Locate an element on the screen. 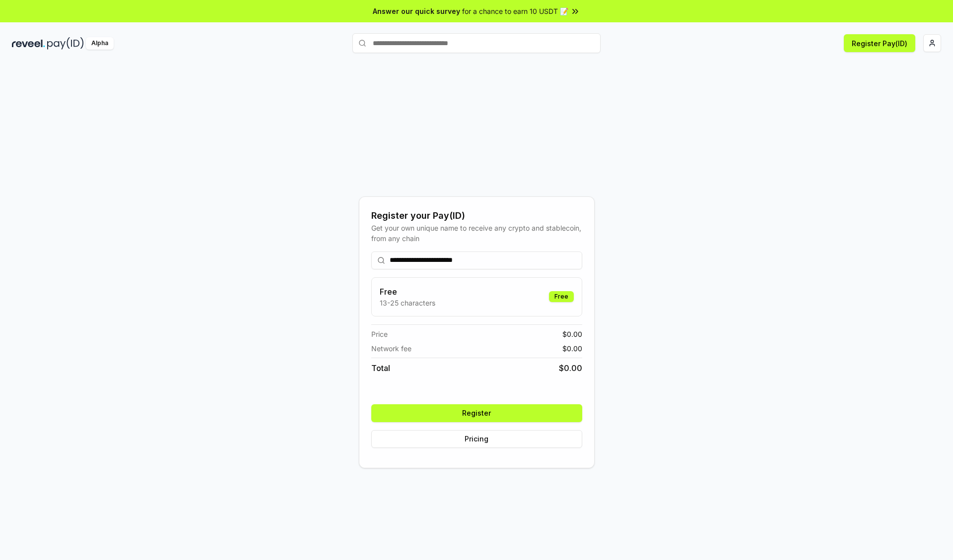 The image size is (953, 560). button: Register Pay(ID) is located at coordinates (879, 43).